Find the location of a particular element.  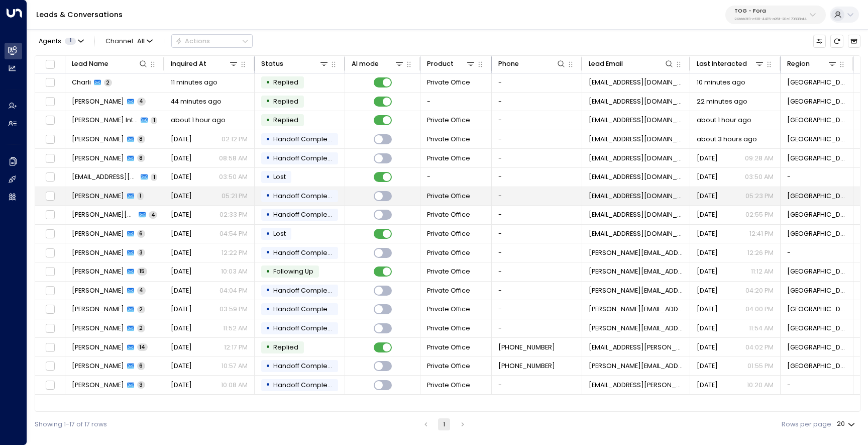

span: Rayan Habbab is located at coordinates (98, 234).